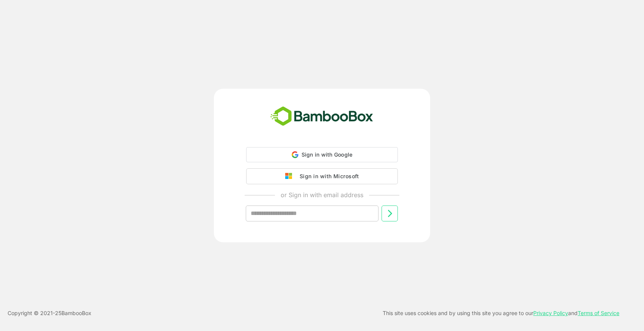 The image size is (644, 331). I want to click on a: Terms of Service, so click(599, 313).